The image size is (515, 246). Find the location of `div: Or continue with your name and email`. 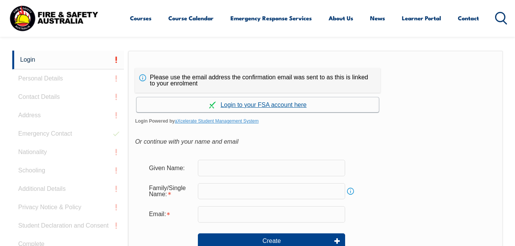

div: Or continue with your name and email is located at coordinates (315, 142).